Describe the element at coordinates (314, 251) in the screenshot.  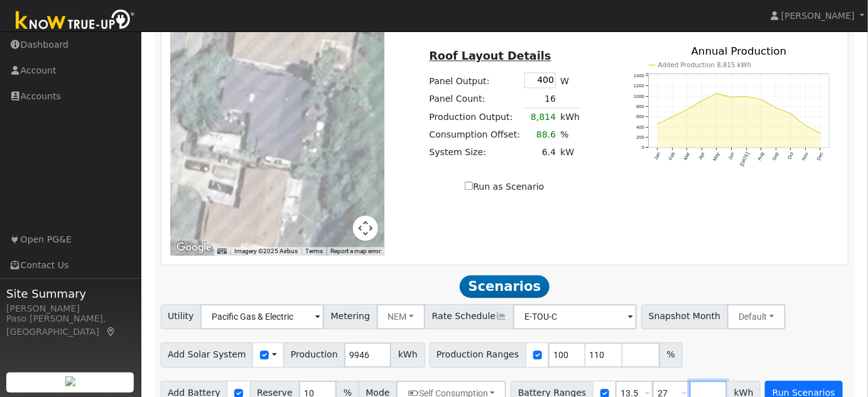
I see `a: Terms` at that location.